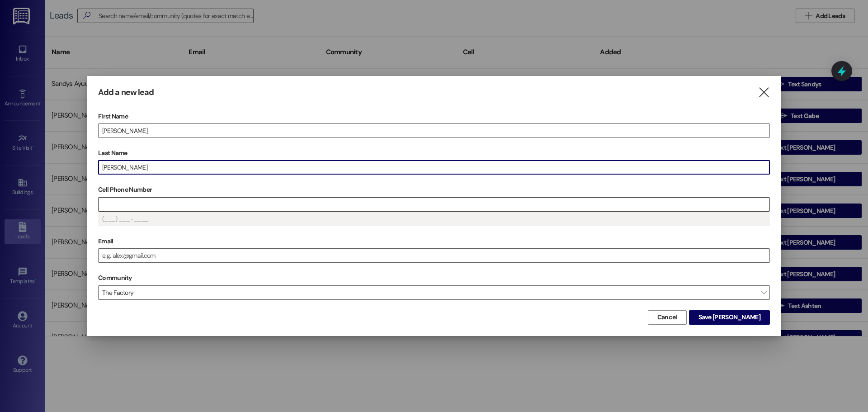 The image size is (868, 412). Describe the element at coordinates (667, 317) in the screenshot. I see `span: Cancel` at that location.